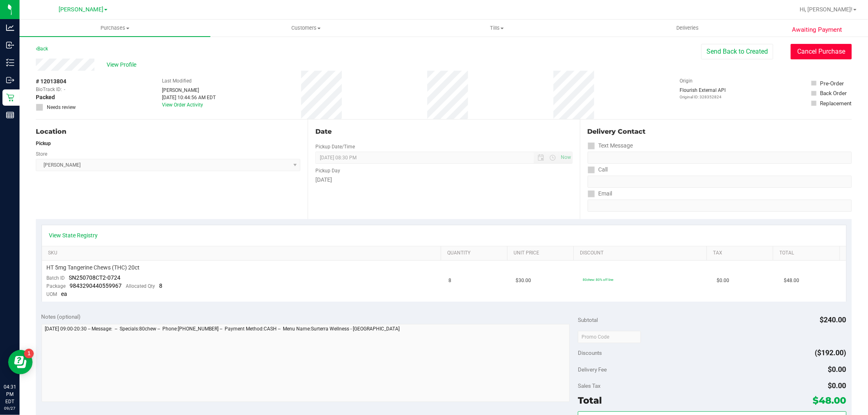 This screenshot has height=415, width=868. I want to click on label: Store, so click(42, 154).